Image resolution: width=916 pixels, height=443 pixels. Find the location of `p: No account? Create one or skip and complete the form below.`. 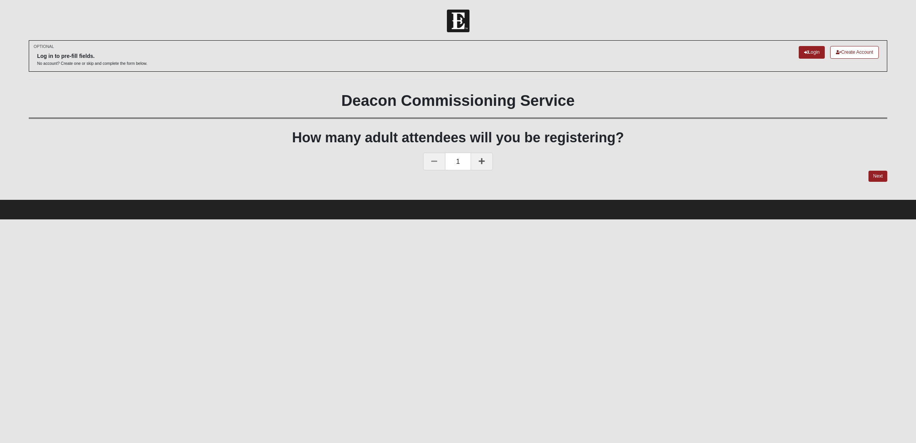

p: No account? Create one or skip and complete the form below. is located at coordinates (92, 63).